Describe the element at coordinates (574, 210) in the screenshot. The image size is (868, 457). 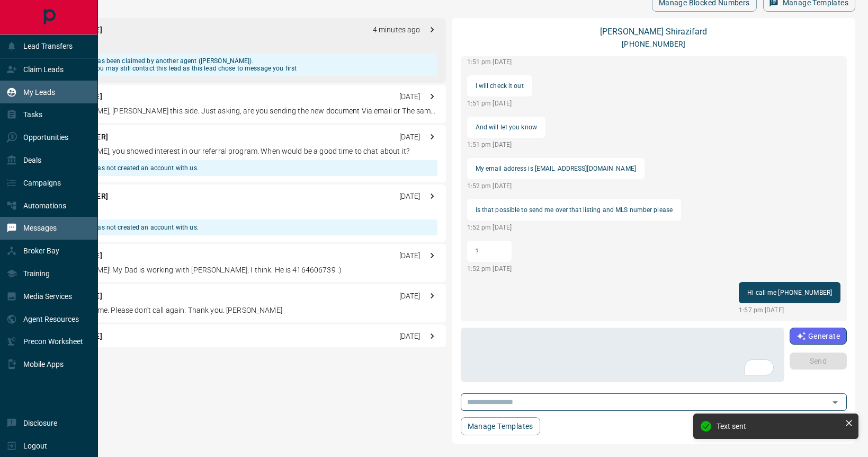
I see `p: Is that possible to send me over that listing and MLS number please` at that location.